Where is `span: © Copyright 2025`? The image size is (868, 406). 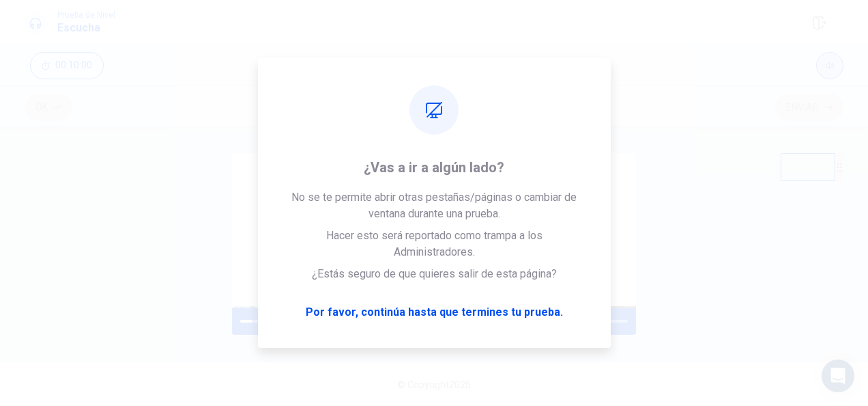 span: © Copyright 2025 is located at coordinates (434, 385).